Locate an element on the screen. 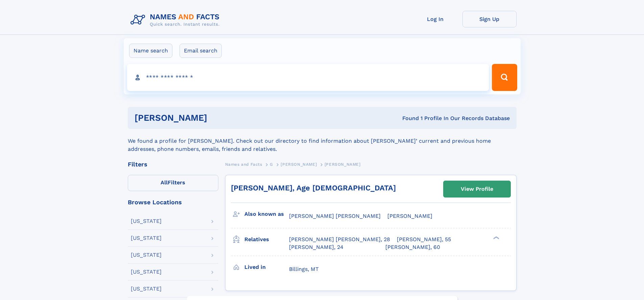 This screenshot has height=300, width=644. span: G is located at coordinates (272, 164).